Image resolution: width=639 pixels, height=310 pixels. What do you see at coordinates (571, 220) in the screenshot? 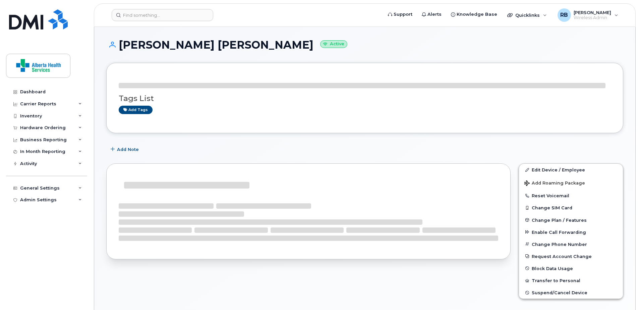
I see `button: Change Plan / Features` at bounding box center [571, 220].